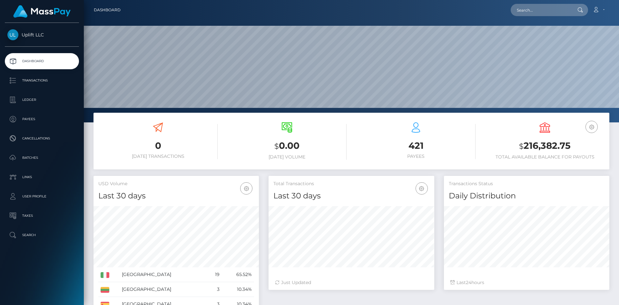 The height and width of the screenshot is (305, 619). Describe the element at coordinates (42, 81) in the screenshot. I see `p: Transactions` at that location.